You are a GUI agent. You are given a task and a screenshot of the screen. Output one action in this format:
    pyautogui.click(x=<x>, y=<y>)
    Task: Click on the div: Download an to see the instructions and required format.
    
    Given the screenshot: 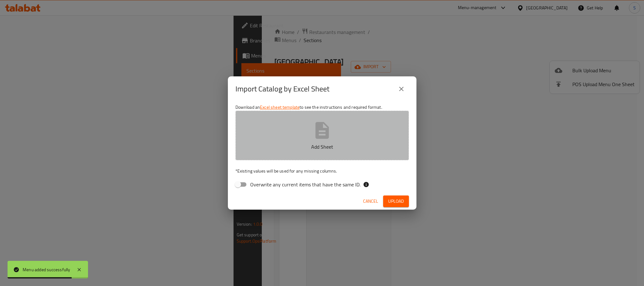 What is the action you would take?
    pyautogui.click(x=322, y=147)
    